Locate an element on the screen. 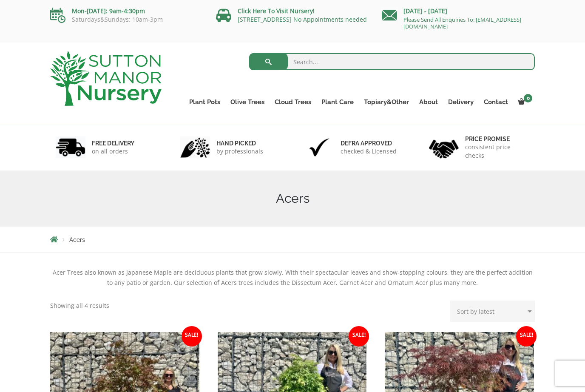 The width and height of the screenshot is (585, 392). input: Search... is located at coordinates (392, 62).